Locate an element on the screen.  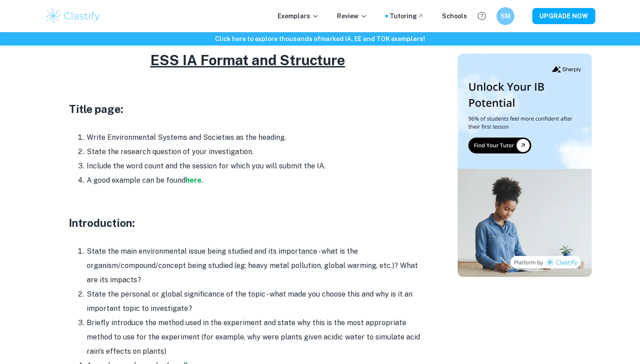
button: SM is located at coordinates (506, 16).